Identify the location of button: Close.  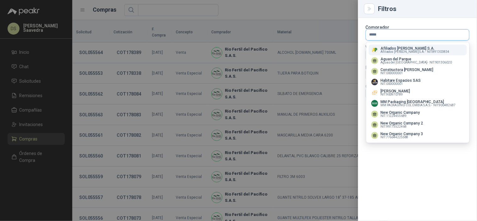
(369, 9).